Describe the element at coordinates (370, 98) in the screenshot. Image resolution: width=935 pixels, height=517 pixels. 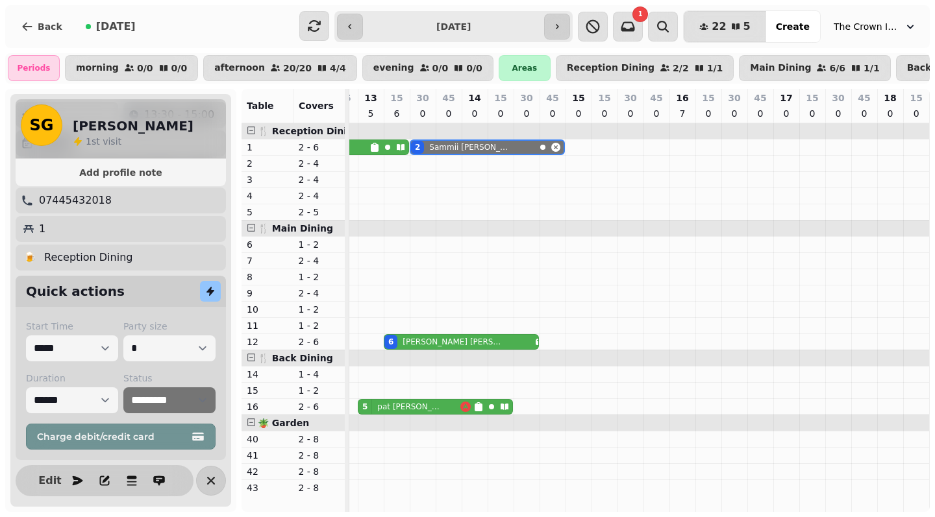
I see `p: 13` at that location.